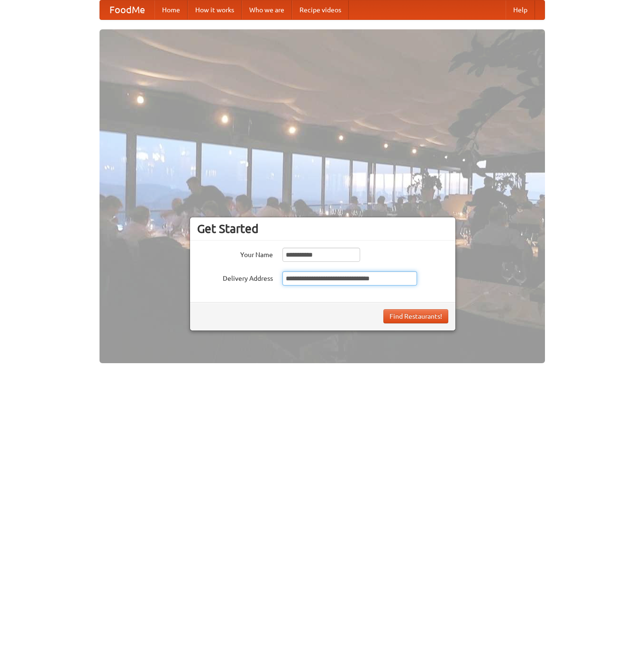 The width and height of the screenshot is (644, 670). I want to click on a: Who we are, so click(267, 10).